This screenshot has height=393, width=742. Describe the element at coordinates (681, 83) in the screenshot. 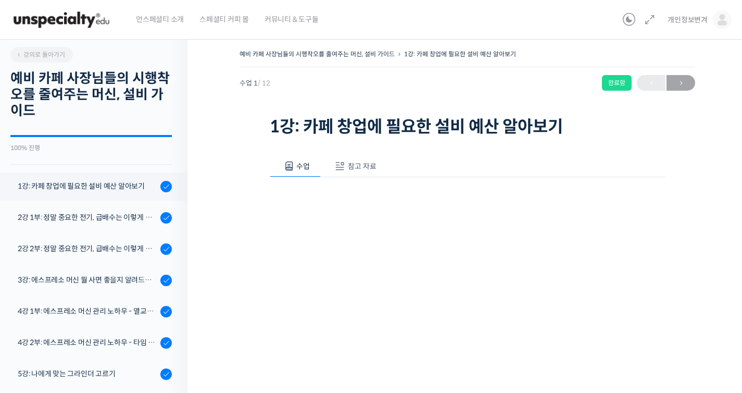

I see `a: 다음→` at that location.